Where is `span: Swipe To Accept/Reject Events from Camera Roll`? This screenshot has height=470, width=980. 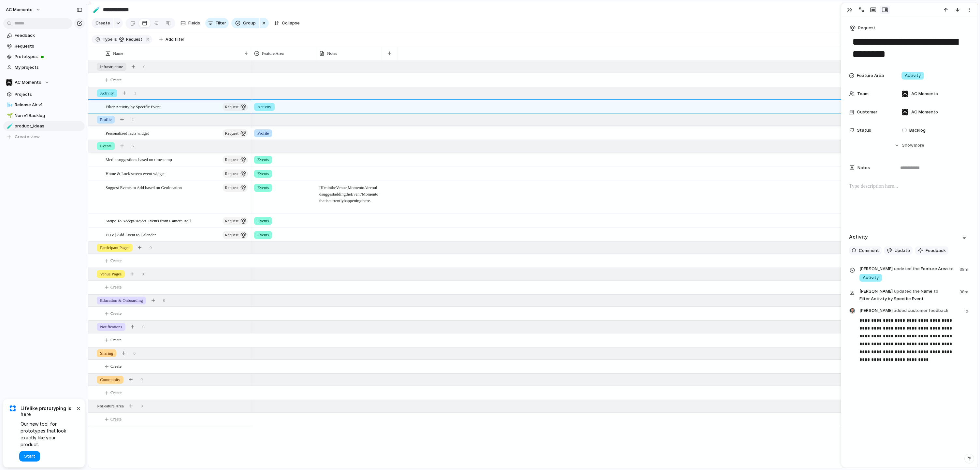 span: Swipe To Accept/Reject Events from Camera Roll is located at coordinates (149, 221).